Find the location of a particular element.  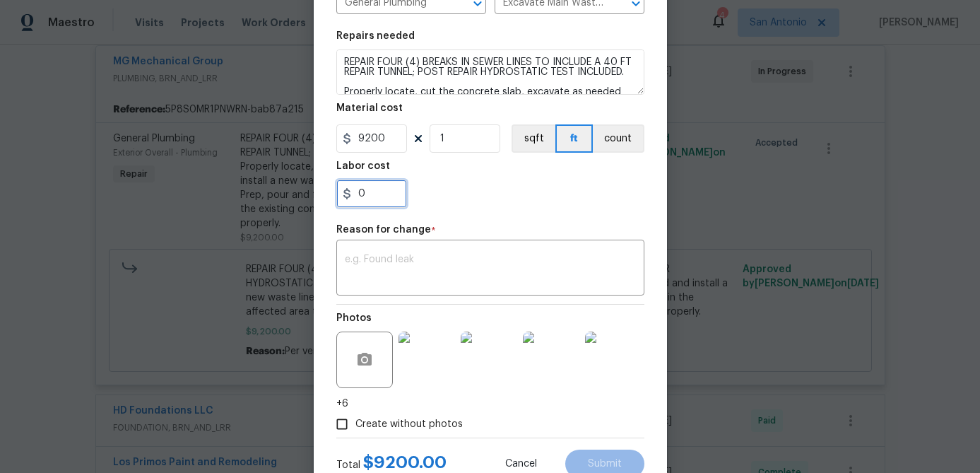

span: Cancel is located at coordinates (521, 464).